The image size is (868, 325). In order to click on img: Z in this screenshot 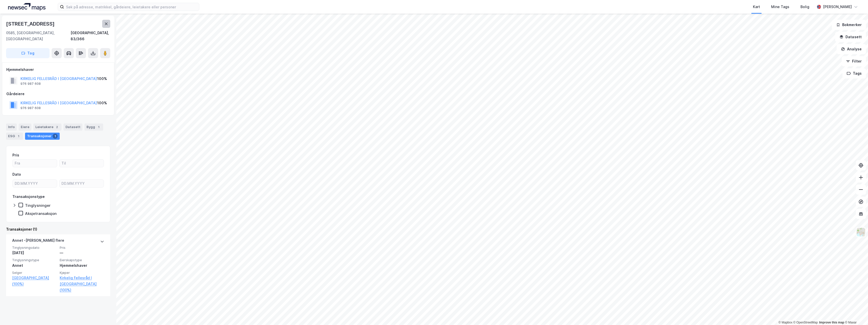, I will do `click(861, 232)`.